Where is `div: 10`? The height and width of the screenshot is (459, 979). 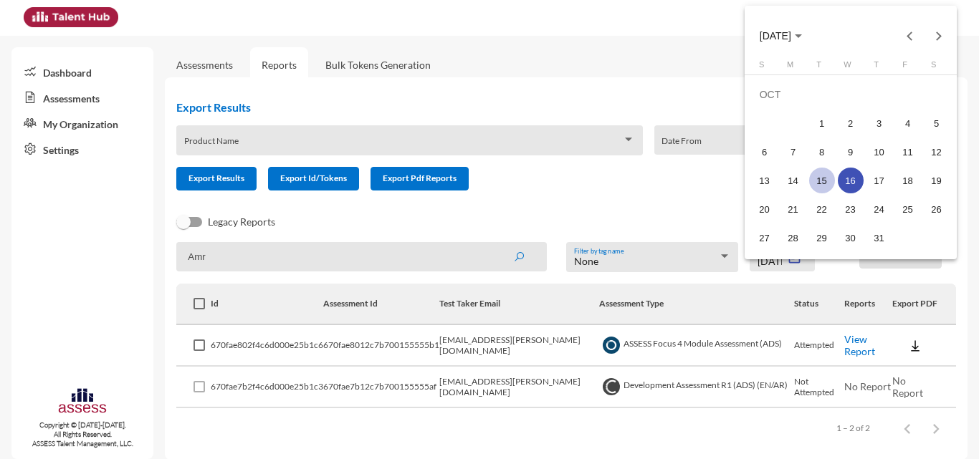 div: 10 is located at coordinates (879, 152).